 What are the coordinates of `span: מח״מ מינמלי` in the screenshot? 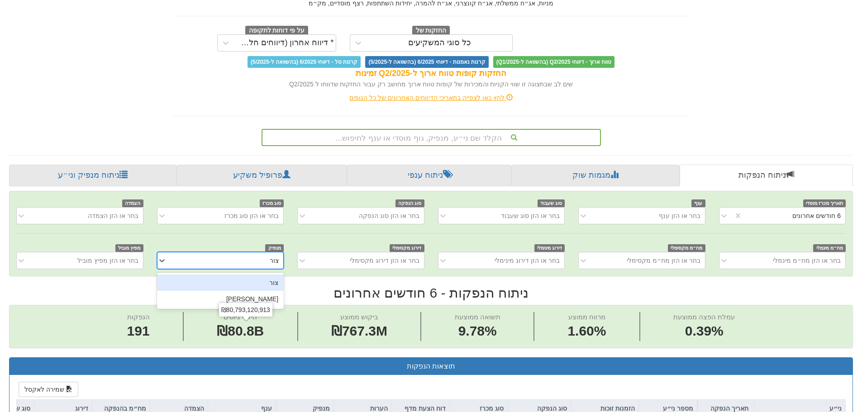 It's located at (829, 248).